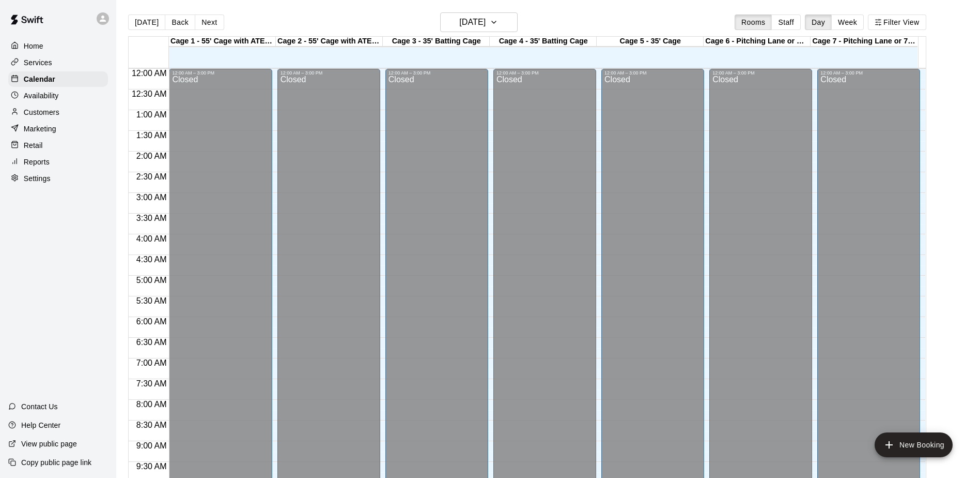 This screenshot has width=980, height=478. I want to click on button: Day, so click(818, 22).